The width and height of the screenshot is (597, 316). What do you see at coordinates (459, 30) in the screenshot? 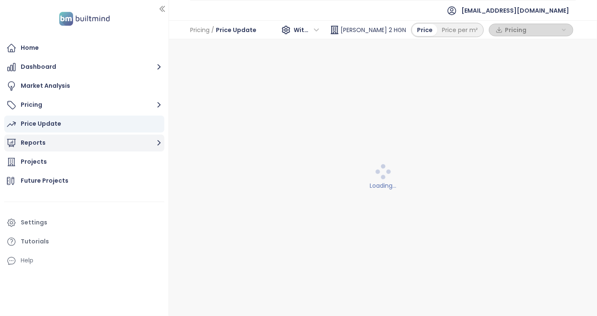
I see `div: Price per m²` at bounding box center [459, 30].